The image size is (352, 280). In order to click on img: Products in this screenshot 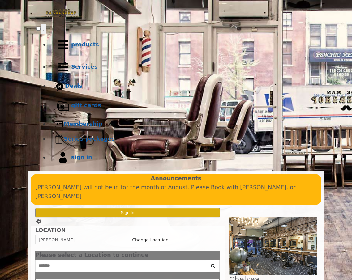, I will do `click(63, 45)`.